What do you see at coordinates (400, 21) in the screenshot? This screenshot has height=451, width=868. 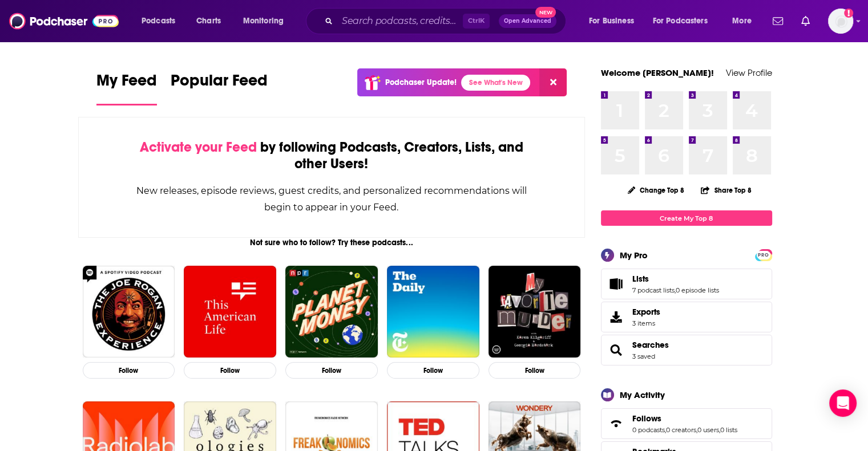 I see `input: Search podcasts, credits, & more...` at bounding box center [400, 21].